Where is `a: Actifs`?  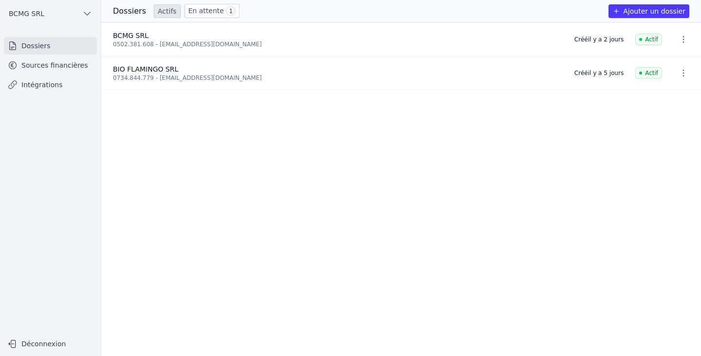 a: Actifs is located at coordinates (167, 11).